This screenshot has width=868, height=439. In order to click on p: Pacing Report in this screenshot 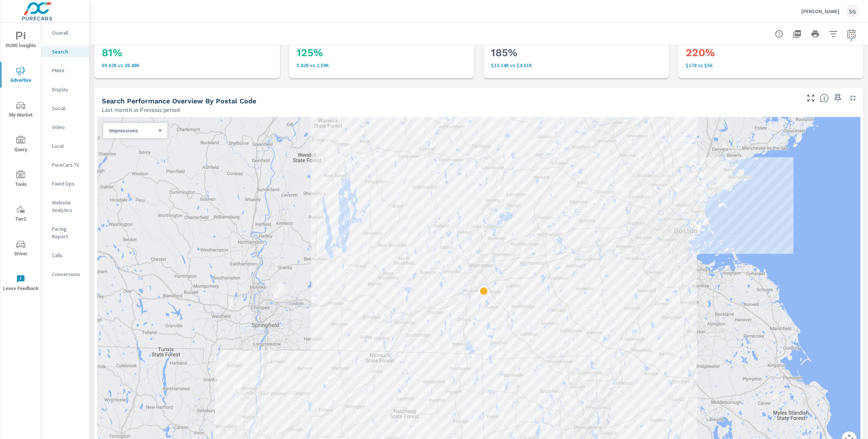, I will do `click(67, 233)`.